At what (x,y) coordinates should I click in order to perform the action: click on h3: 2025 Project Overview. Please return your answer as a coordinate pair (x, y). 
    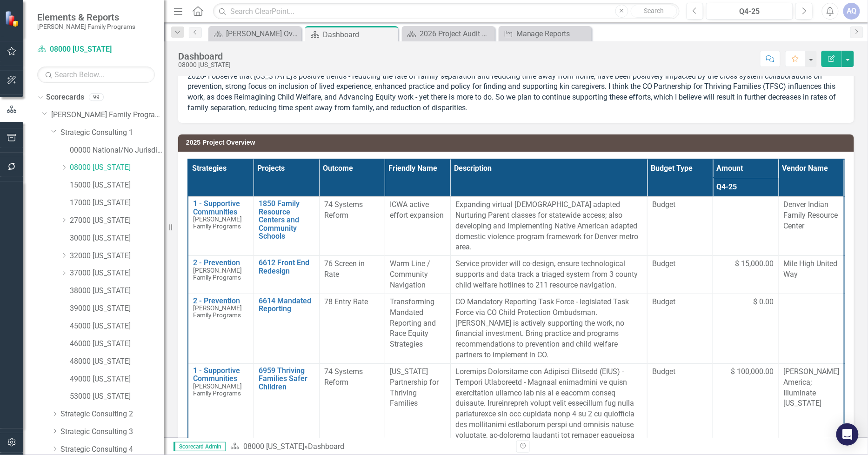
    Looking at the image, I should click on (517, 142).